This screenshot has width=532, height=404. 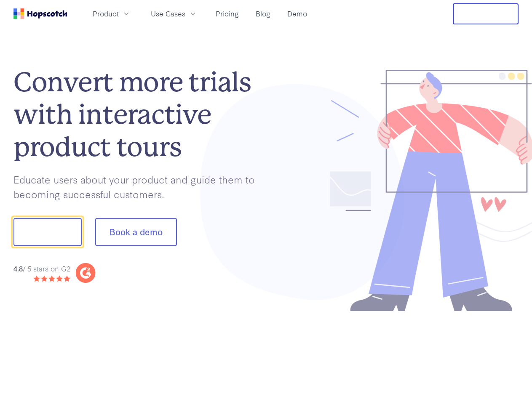 What do you see at coordinates (111, 13) in the screenshot?
I see `button: Product` at bounding box center [111, 13].